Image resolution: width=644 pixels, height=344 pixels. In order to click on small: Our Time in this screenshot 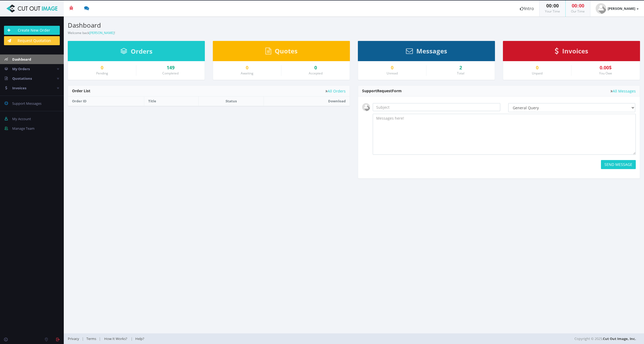, I will do `click(578, 11)`.